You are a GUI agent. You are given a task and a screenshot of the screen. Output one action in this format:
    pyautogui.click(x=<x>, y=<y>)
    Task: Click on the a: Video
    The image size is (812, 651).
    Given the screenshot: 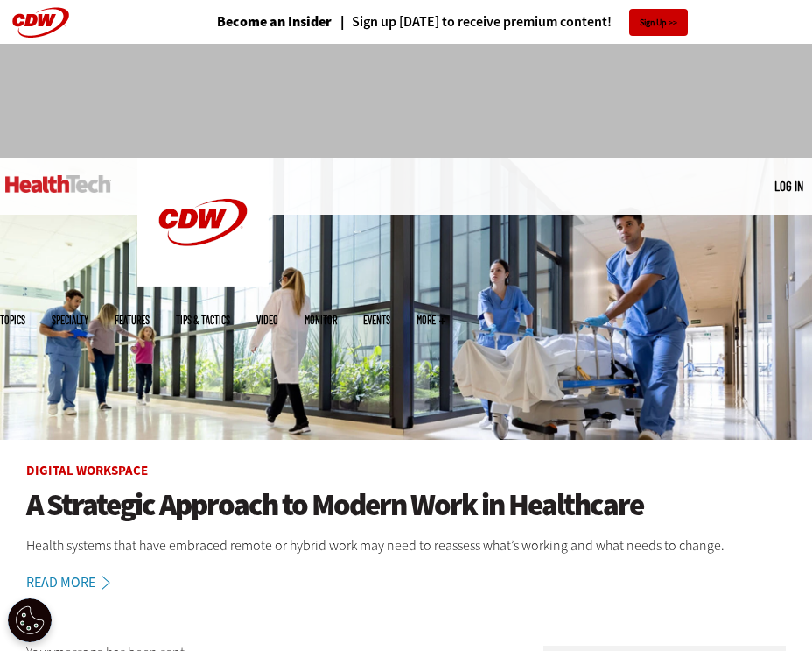 What is the action you would take?
    pyautogui.click(x=267, y=320)
    